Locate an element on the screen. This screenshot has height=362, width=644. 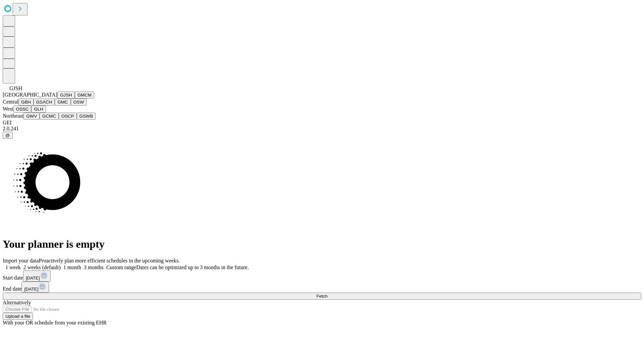
button: GCMC is located at coordinates (49, 116).